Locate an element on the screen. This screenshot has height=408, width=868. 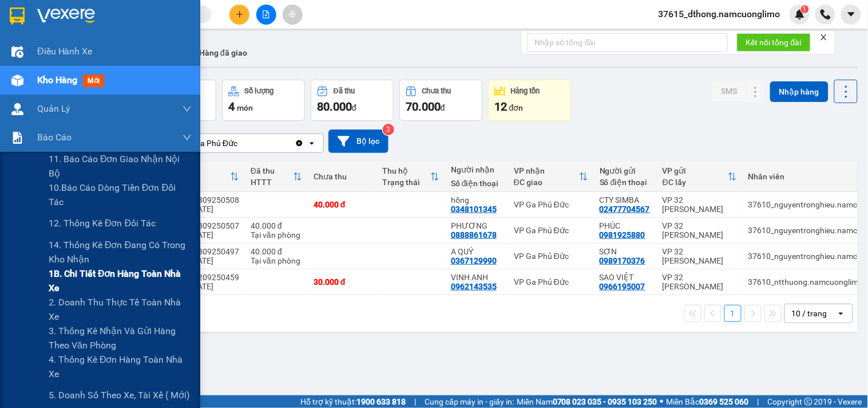
div: Người nhận is located at coordinates (476, 169).